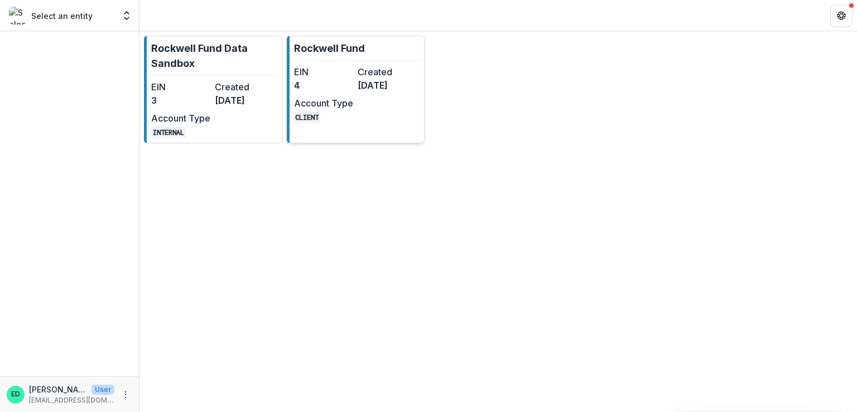 The height and width of the screenshot is (412, 857). I want to click on p: Select an entity, so click(62, 16).